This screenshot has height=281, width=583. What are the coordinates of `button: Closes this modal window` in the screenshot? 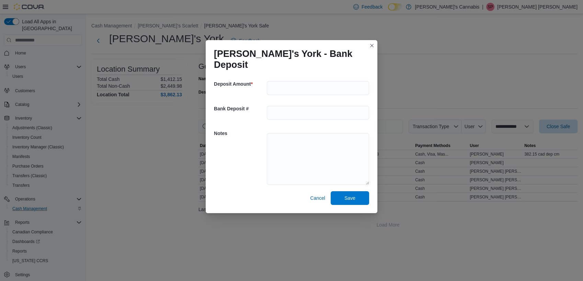 It's located at (372, 46).